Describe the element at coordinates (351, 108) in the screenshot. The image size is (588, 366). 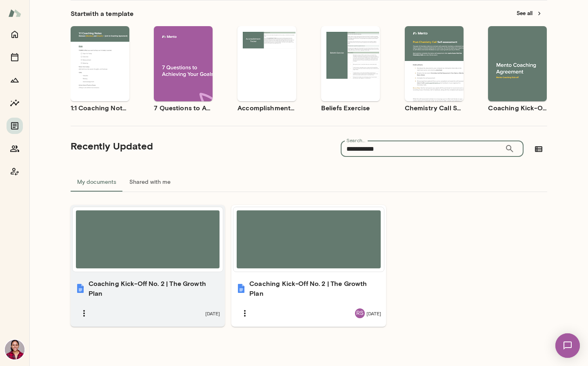
I see `h6: Beliefs Exercise` at that location.